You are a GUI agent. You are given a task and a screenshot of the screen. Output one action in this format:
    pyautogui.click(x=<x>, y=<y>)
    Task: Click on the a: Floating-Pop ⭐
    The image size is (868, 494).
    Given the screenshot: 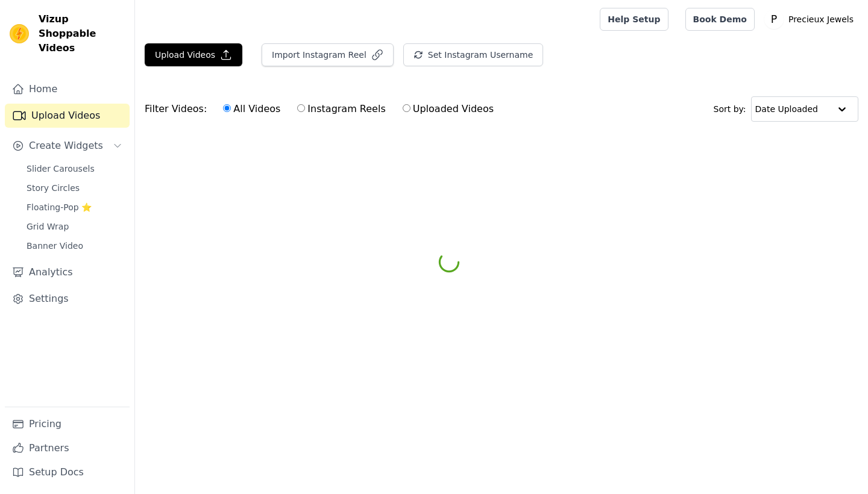 What is the action you would take?
    pyautogui.click(x=74, y=207)
    